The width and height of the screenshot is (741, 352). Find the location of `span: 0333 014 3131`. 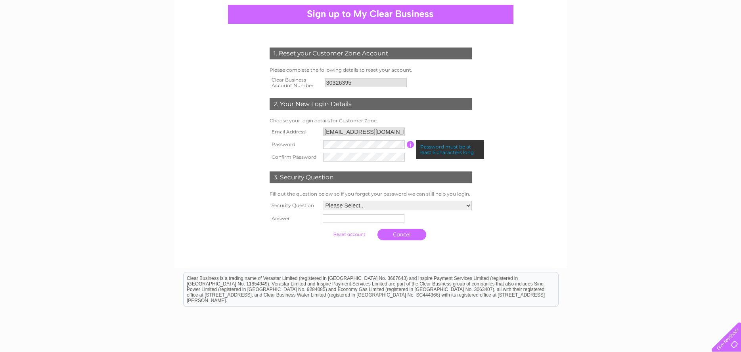

span: 0333 014 3131 is located at coordinates (619, 9).